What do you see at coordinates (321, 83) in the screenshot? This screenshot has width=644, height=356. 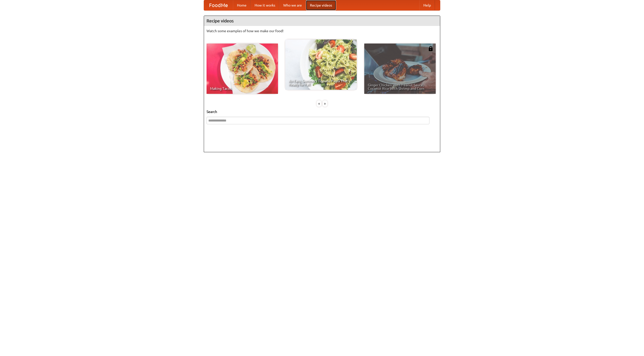 I see `span: An Easy, Summery Tomato Pasta That's Ready for Fall` at bounding box center [321, 83].